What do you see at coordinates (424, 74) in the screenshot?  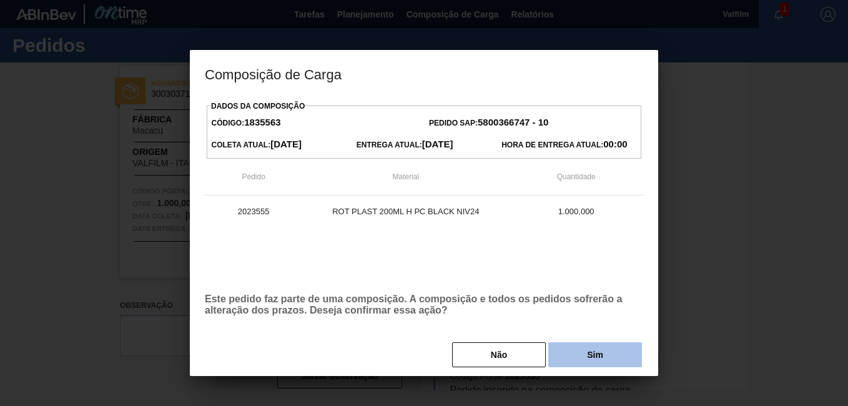 I see `h3: Composição de Carga` at bounding box center [424, 74].